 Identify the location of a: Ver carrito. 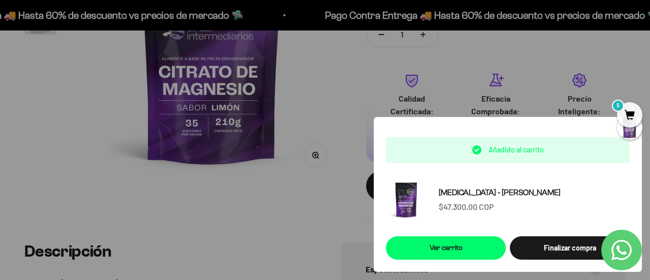
(446, 248).